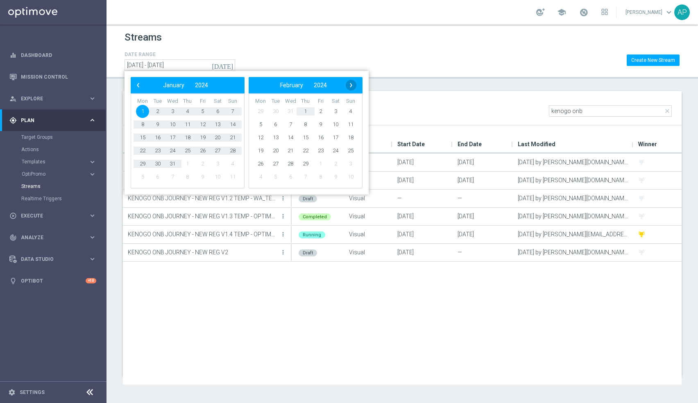 The height and width of the screenshot is (403, 698). What do you see at coordinates (312, 235) in the screenshot?
I see `div: Running` at bounding box center [312, 235].